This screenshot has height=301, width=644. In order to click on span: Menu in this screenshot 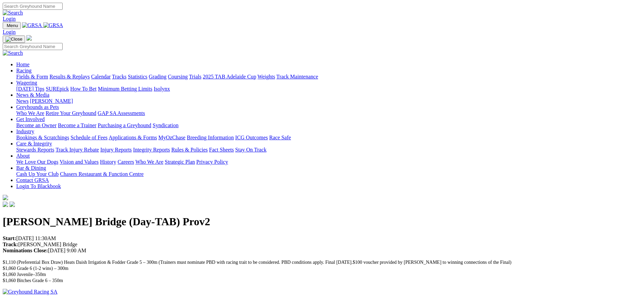, I will do `click(12, 26)`.